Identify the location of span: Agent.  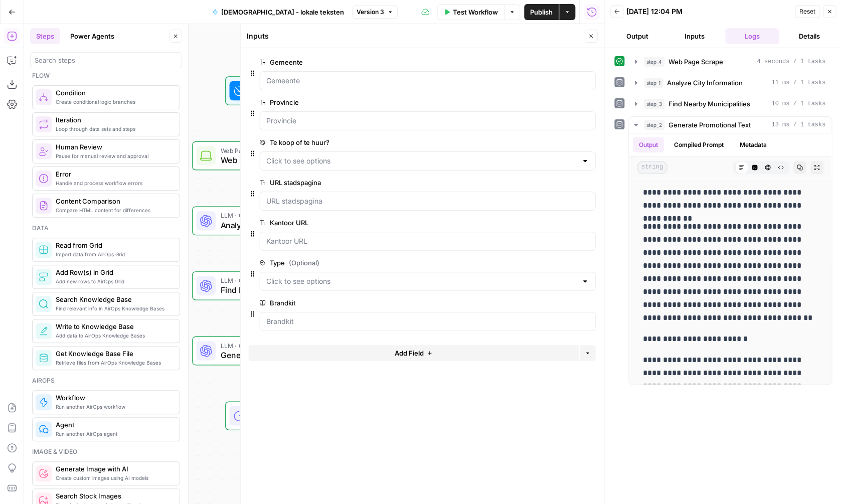
(113, 425).